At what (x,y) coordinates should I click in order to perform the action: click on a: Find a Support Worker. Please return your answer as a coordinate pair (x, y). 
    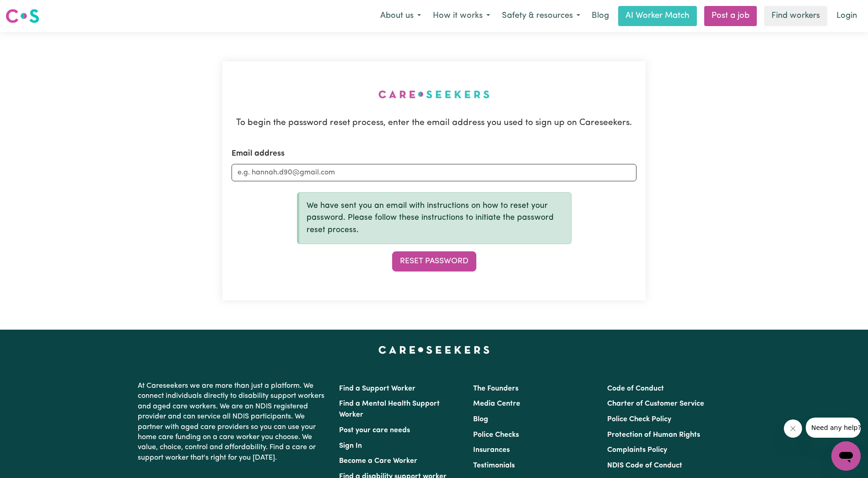
    Looking at the image, I should click on (377, 389).